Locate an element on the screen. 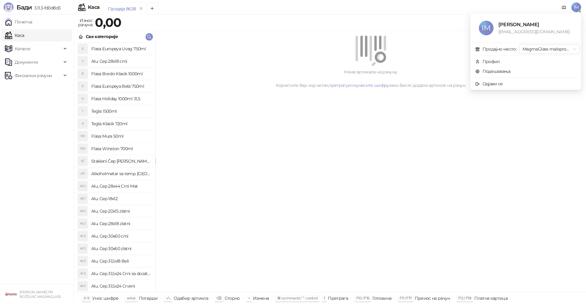 The image size is (586, 304). div: Одабир артикла is located at coordinates (191, 299).